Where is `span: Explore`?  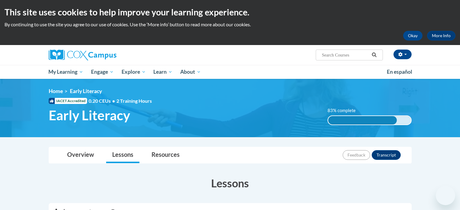 span: Explore is located at coordinates (134, 72).